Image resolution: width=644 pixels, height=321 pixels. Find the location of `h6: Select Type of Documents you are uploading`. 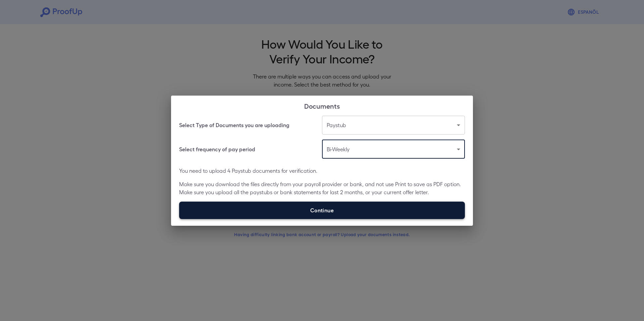

h6: Select Type of Documents you are uploading is located at coordinates (234, 125).